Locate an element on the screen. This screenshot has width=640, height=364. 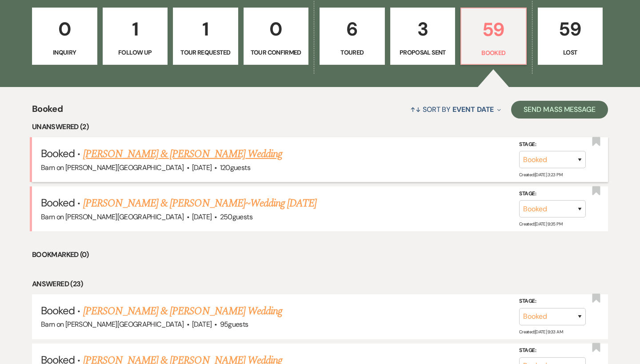
span: 120 guests is located at coordinates (235, 167).